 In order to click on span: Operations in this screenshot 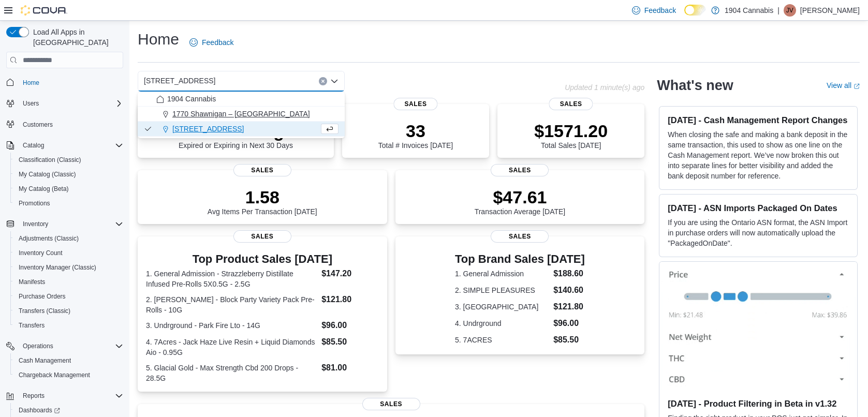, I will do `click(71, 346)`.